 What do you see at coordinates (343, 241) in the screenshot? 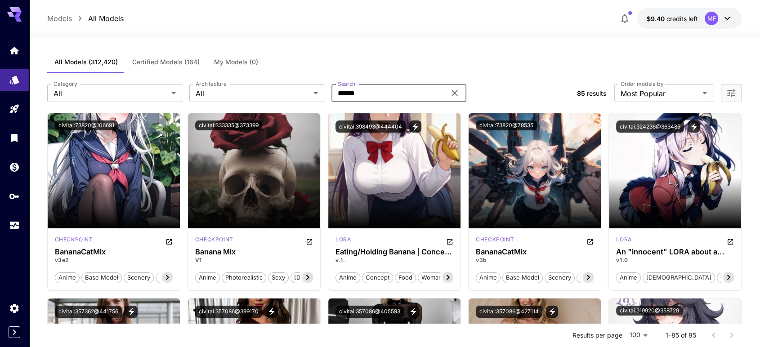
I see `div: Pony` at bounding box center [343, 241].